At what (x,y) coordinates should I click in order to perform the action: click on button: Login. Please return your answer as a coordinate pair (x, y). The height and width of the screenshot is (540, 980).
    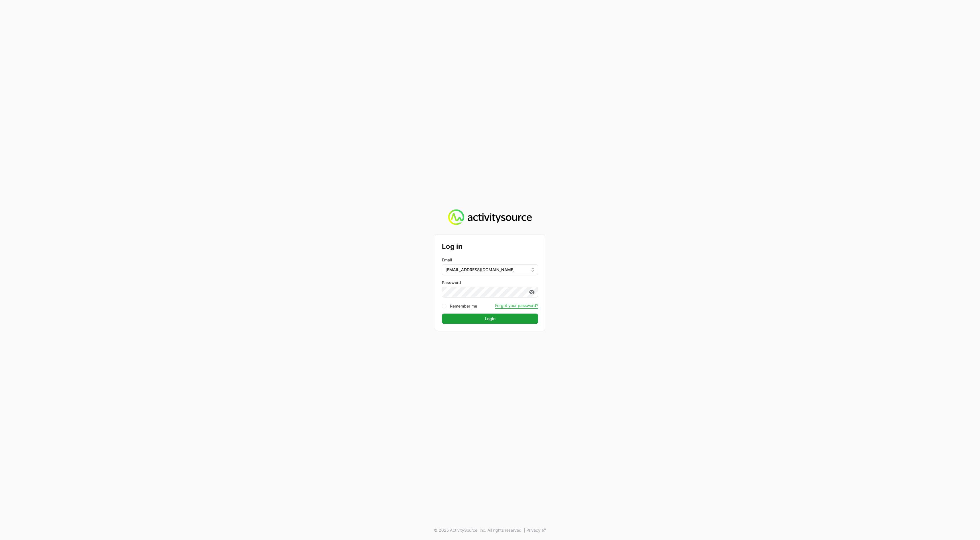
    Looking at the image, I should click on (490, 319).